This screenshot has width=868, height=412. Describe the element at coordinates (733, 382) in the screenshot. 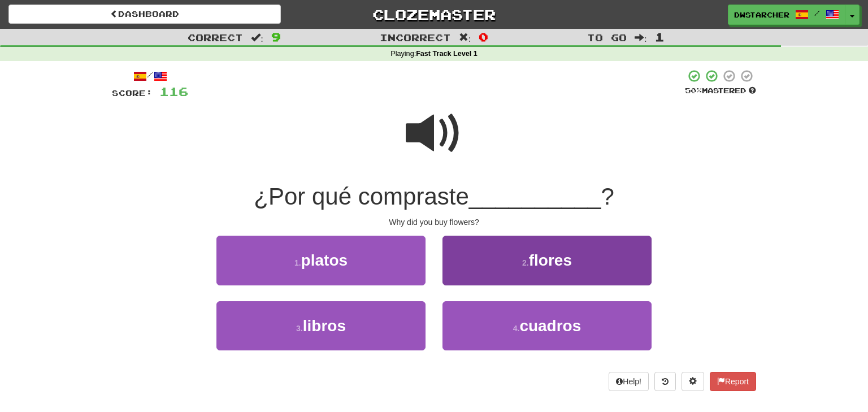

I see `button: Report` at that location.